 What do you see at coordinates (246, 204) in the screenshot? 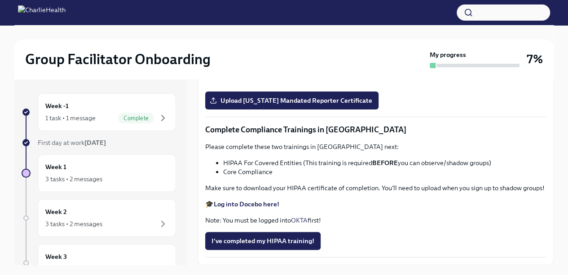
I see `a: Log into Docebo here!` at bounding box center [246, 204].